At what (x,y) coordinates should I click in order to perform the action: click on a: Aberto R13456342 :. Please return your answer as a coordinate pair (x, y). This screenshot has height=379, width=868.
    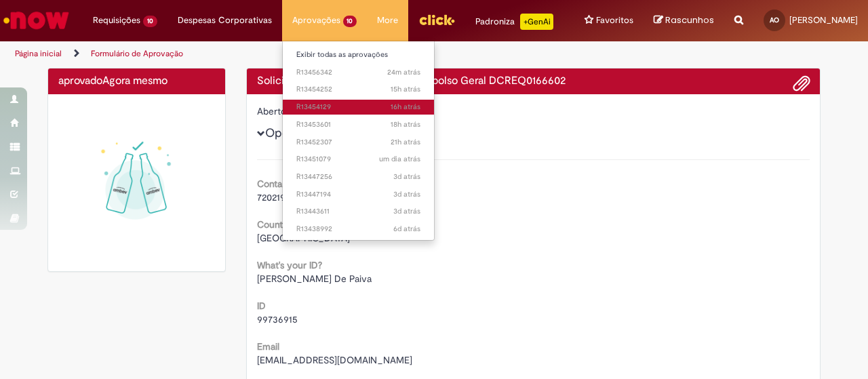
    Looking at the image, I should click on (359, 72).